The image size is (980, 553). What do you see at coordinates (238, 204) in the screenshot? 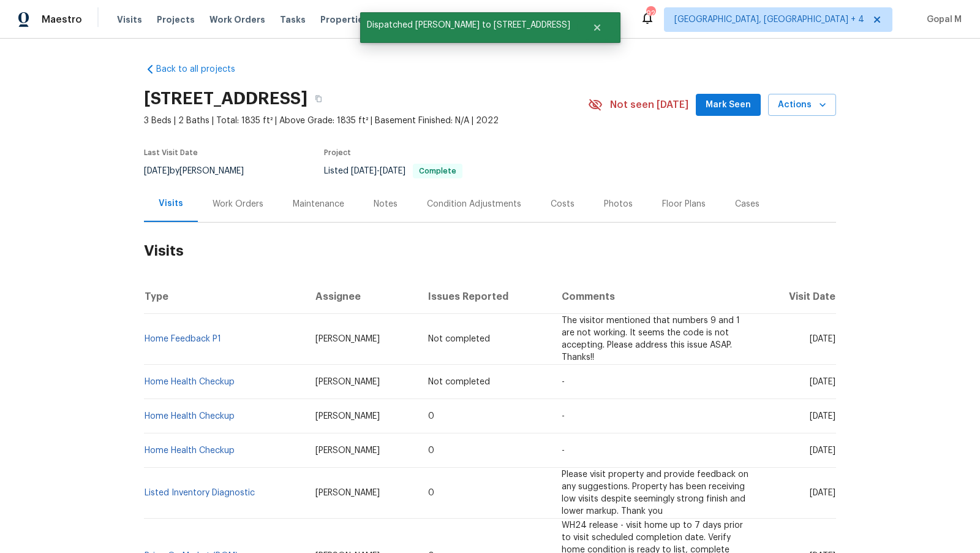
I see `div: Work Orders` at bounding box center [238, 204].